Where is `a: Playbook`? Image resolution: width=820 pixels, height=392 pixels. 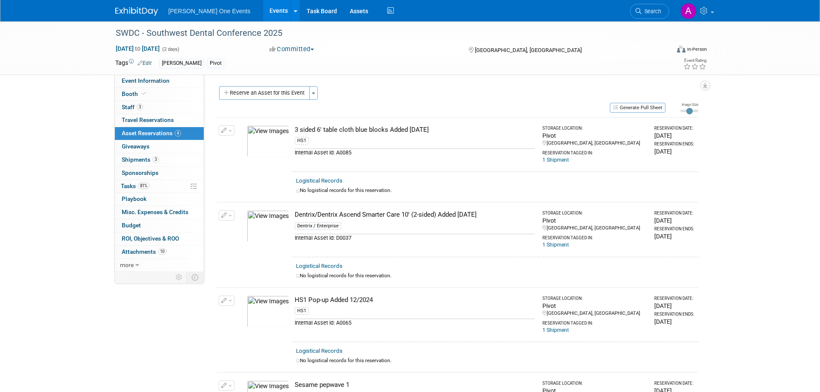
a: Playbook is located at coordinates (159, 199).